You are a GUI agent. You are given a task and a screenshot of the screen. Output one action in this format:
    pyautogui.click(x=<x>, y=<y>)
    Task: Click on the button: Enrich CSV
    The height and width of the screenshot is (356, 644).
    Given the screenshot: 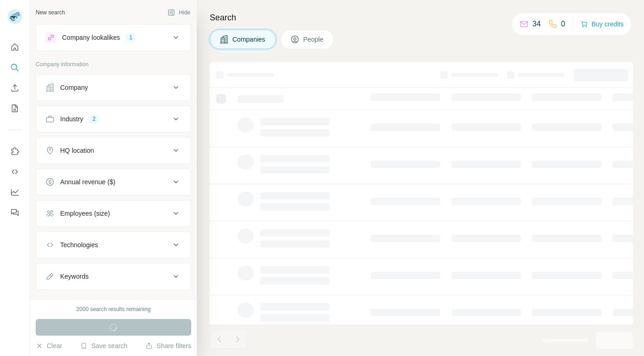 What is the action you would take?
    pyautogui.click(x=14, y=88)
    